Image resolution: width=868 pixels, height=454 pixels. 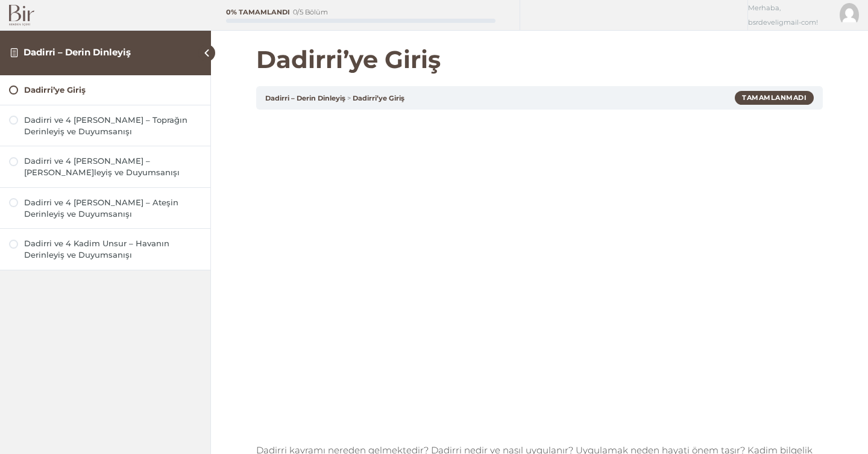 I want to click on img: Bir Logo, so click(x=21, y=15).